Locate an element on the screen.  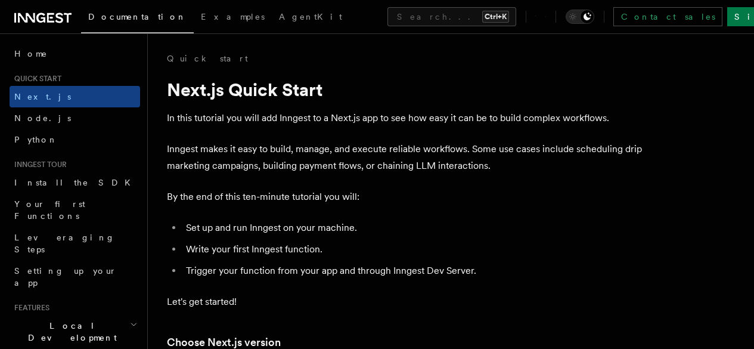
span: Leveraging Steps is located at coordinates (64, 243).